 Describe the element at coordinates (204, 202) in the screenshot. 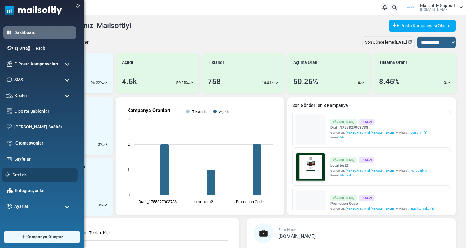

I see `text: betul test2` at that location.